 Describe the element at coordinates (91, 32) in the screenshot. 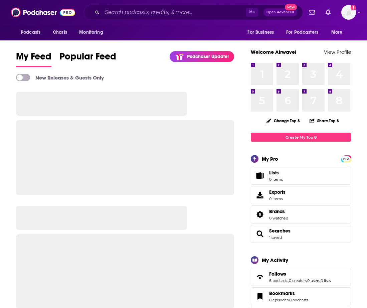

I see `span: Monitoring` at that location.